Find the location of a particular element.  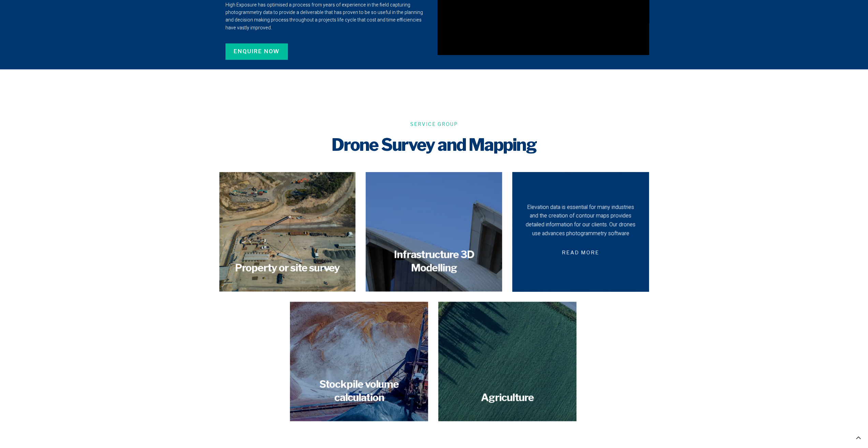

a: Elevation data is essential for many industries and the creation of contour maps provides detaile... is located at coordinates (580, 231).